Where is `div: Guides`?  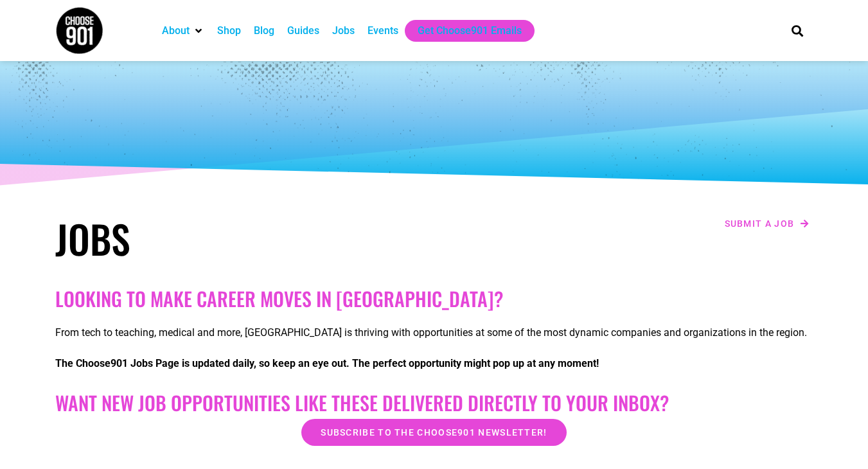
div: Guides is located at coordinates (303, 31).